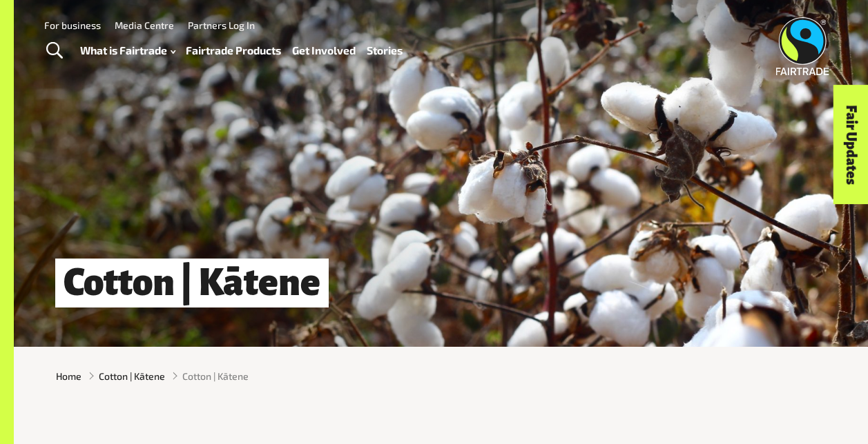 This screenshot has height=444, width=868. I want to click on img: Fairtrade Australia New Zealand logo, so click(802, 47).